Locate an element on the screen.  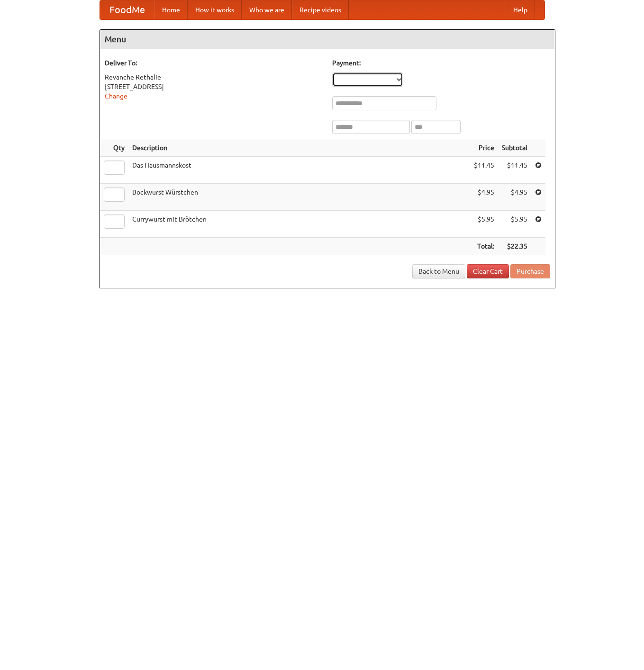
a: Home is located at coordinates (171, 10).